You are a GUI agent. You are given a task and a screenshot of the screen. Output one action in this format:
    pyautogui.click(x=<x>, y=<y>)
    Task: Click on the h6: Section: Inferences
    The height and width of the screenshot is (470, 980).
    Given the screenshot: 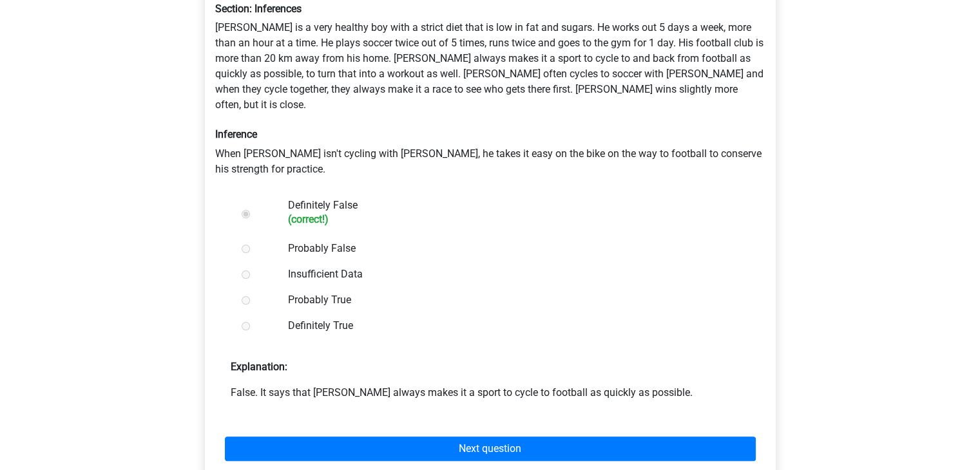 What is the action you would take?
    pyautogui.click(x=490, y=9)
    